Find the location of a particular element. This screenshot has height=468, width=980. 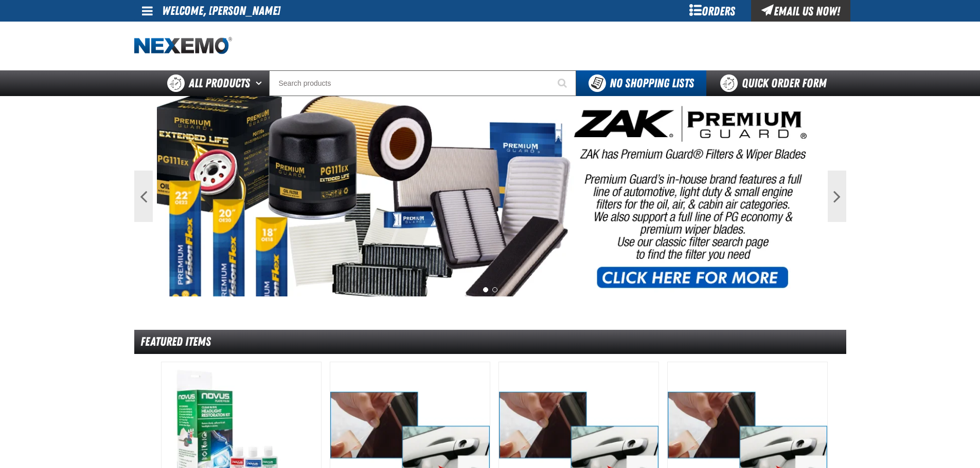

button: Open All Products pages is located at coordinates (260, 84).